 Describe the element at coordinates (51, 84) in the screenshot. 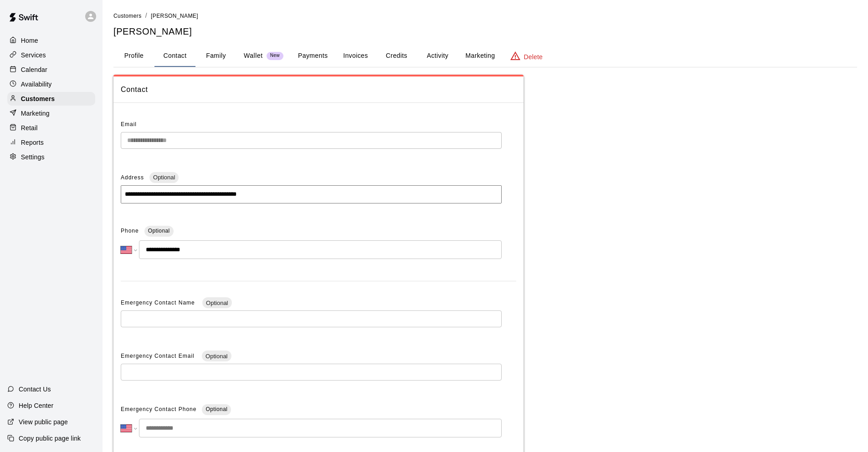

I see `div: Availability` at that location.